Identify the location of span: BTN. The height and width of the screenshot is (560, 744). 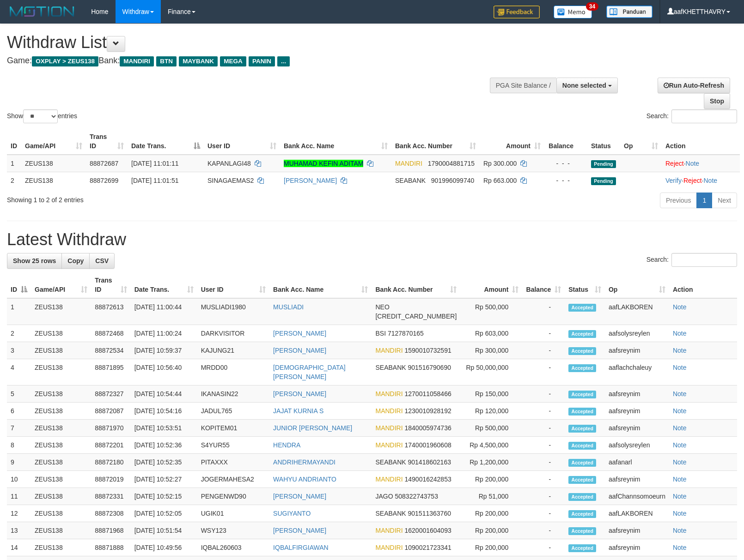
(167, 62).